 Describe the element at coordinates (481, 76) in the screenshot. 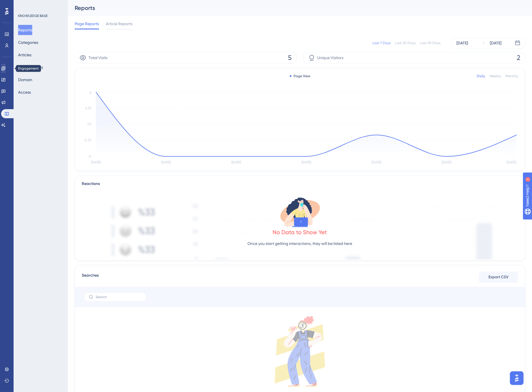

I see `div: Daily` at that location.